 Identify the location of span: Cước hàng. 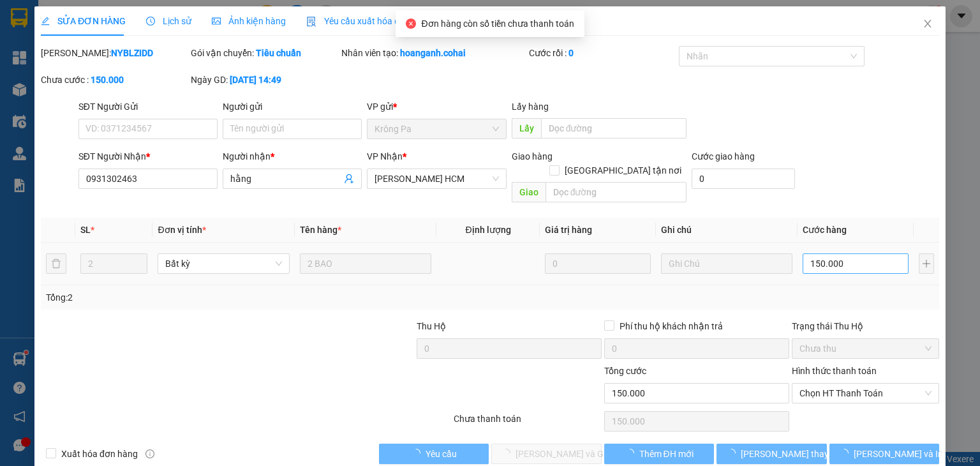
(824, 230).